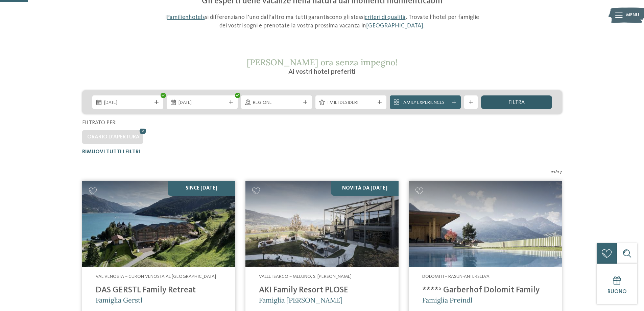 The height and width of the screenshot is (311, 644). What do you see at coordinates (385, 17) in the screenshot?
I see `a: criteri di qualità` at bounding box center [385, 17].